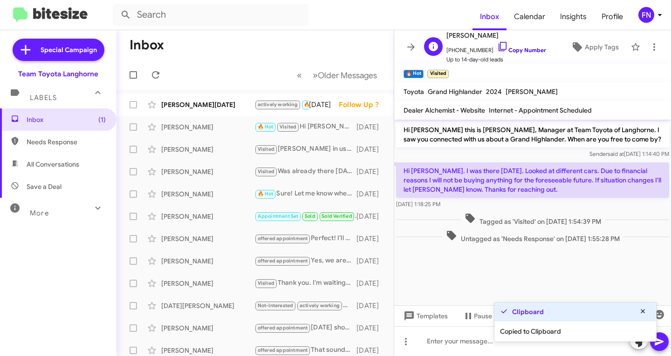 Image resolution: width=671 pixels, height=356 pixels. Describe the element at coordinates (275, 306) in the screenshot. I see `span: Not-Interested` at that location.